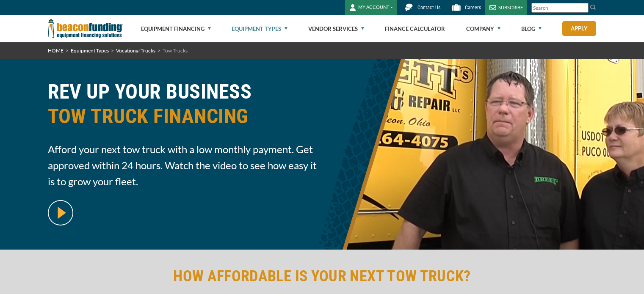 The image size is (644, 294). I want to click on a: Apply, so click(580, 29).